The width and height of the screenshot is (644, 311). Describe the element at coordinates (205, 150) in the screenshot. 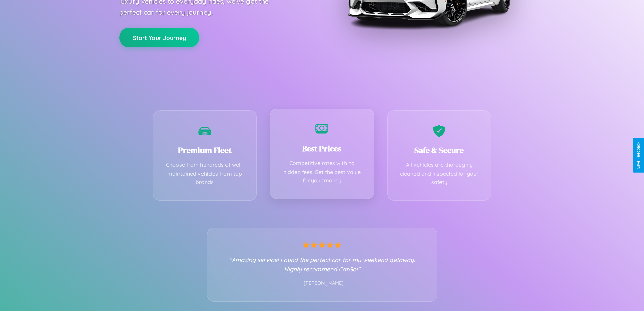

I see `h3: Premium Fleet` at that location.